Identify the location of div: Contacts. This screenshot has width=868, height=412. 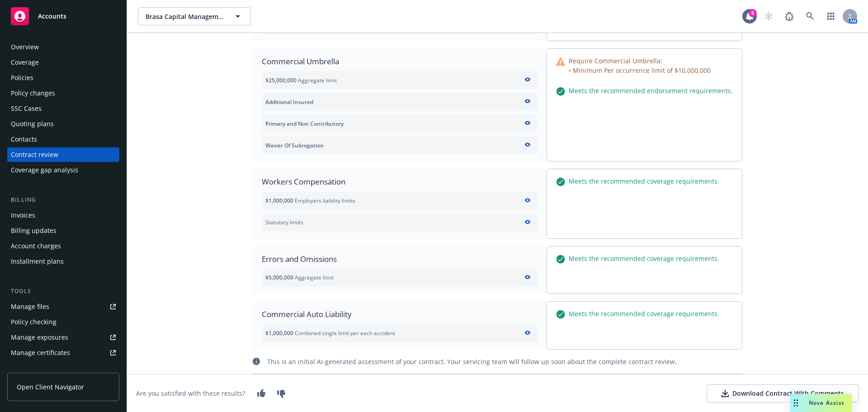
(24, 140).